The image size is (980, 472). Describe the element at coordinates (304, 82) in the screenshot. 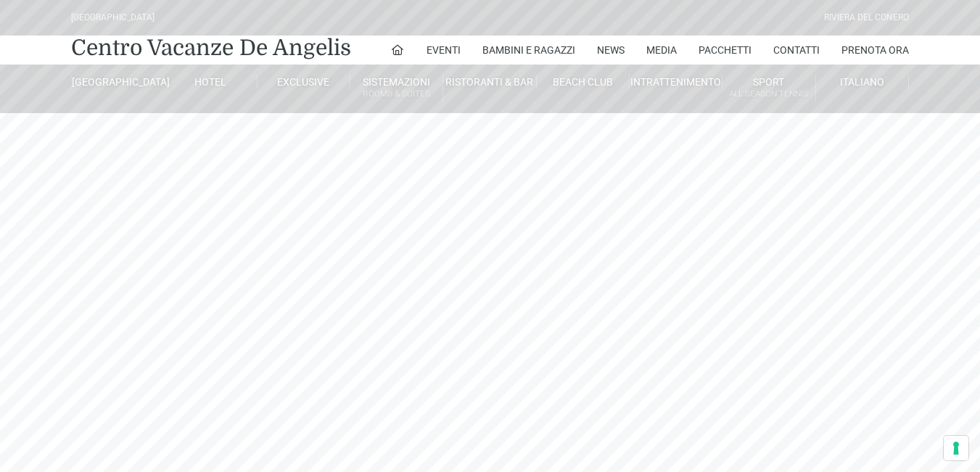

I see `a: Exclusive` at that location.